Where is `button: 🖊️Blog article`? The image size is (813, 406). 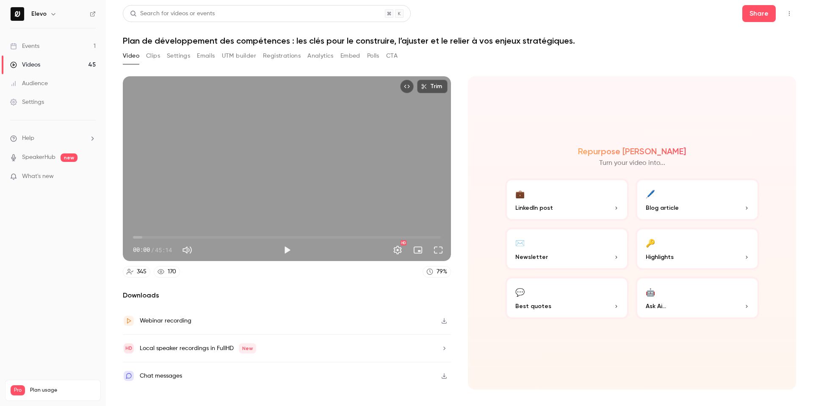 button: 🖊️Blog article is located at coordinates (697, 199).